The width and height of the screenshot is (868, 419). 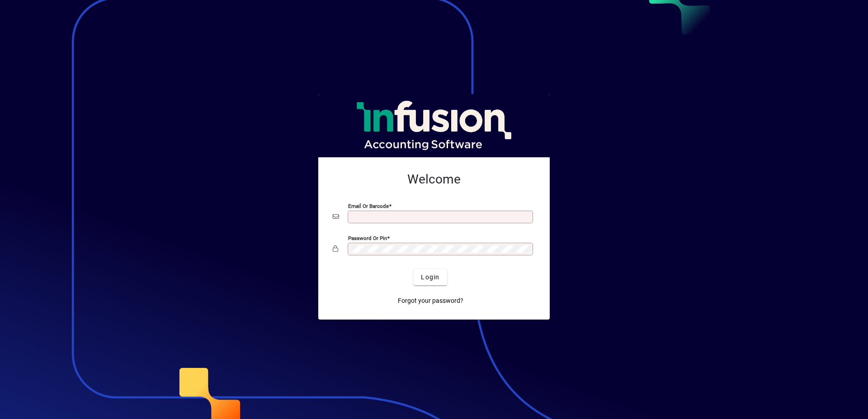 What do you see at coordinates (431, 300) in the screenshot?
I see `a: Forgot your password?` at bounding box center [431, 300].